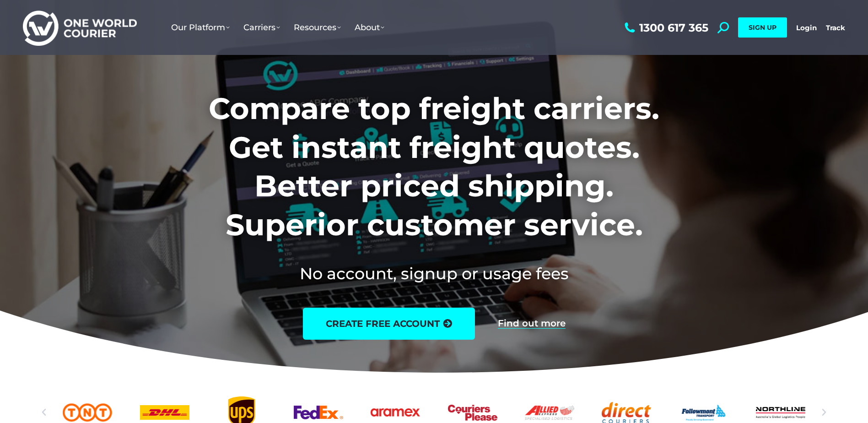 This screenshot has width=868, height=423. Describe the element at coordinates (262, 28) in the screenshot. I see `a: Carriers` at that location.